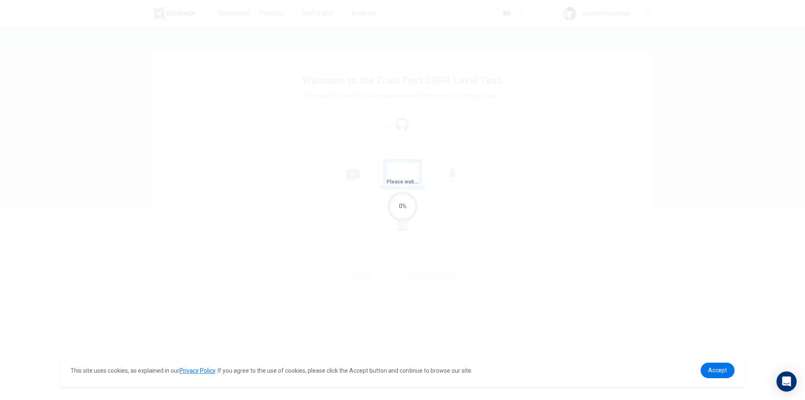 The image size is (805, 400). I want to click on span: This site uses cookies, as explained in our . If you agree to the use of cookies, please click th..., so click(271, 370).